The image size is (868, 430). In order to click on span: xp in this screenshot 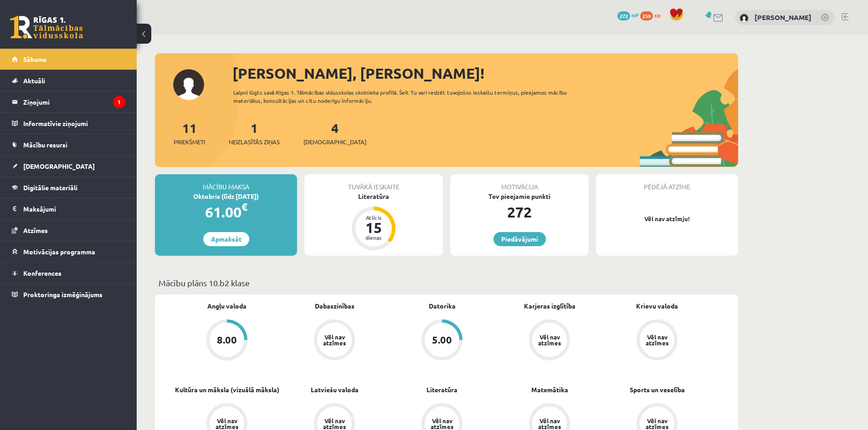, I will do `click(657, 15)`.